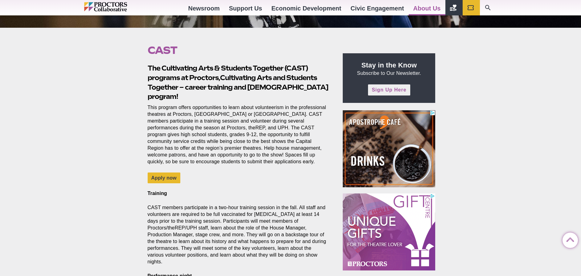  Describe the element at coordinates (238, 82) in the screenshot. I see `h2: The Cultivating Arts & Students Together (CAST) programs at Proctors,` at that location.